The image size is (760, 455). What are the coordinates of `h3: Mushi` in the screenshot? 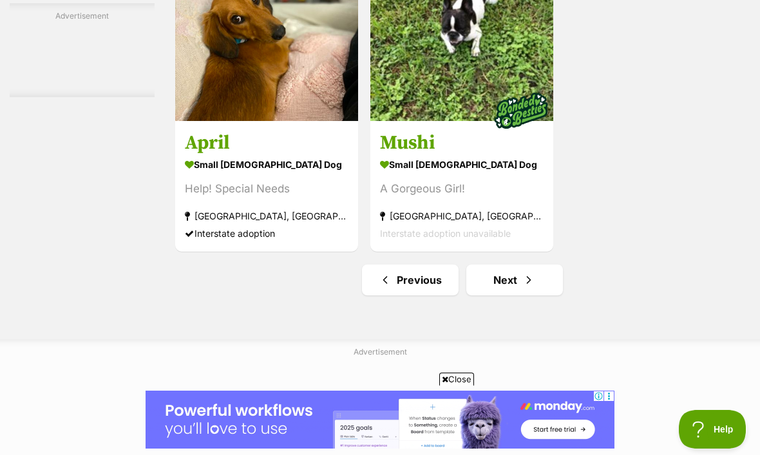 It's located at (462, 143).